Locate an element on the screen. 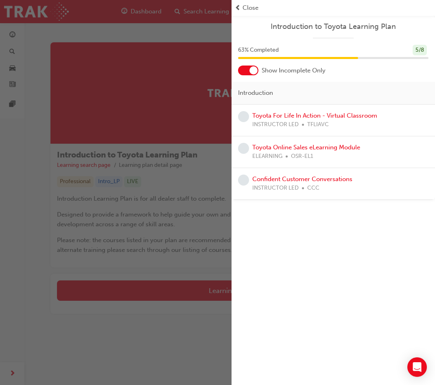 The width and height of the screenshot is (435, 385). span: TFLIAVC is located at coordinates (318, 124).